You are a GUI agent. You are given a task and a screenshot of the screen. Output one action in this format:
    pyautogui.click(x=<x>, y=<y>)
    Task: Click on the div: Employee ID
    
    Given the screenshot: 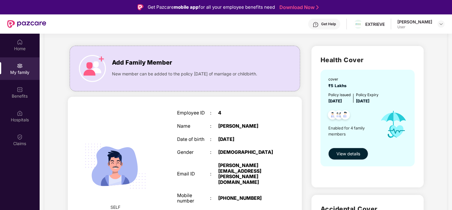 What is the action you would take?
    pyautogui.click(x=194, y=113)
    